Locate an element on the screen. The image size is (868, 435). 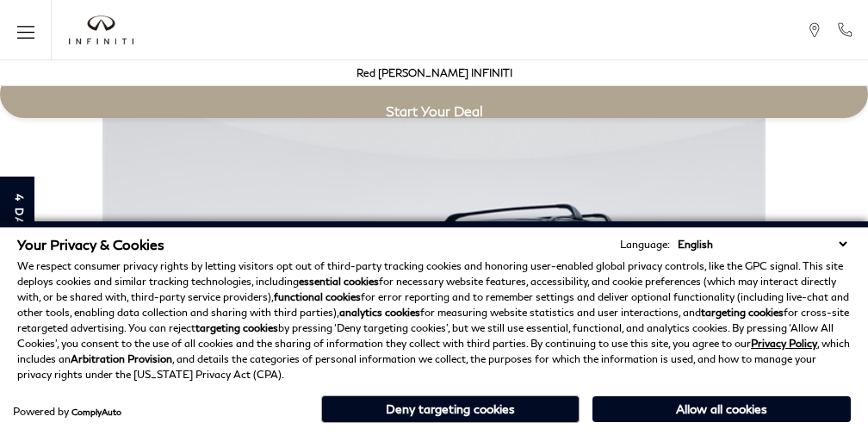
strong: analytics cookies is located at coordinates (379, 311).